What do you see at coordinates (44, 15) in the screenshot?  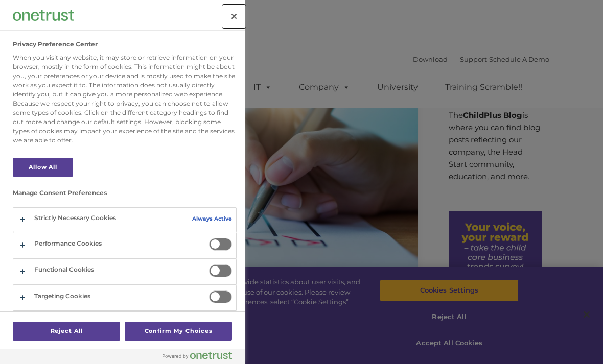 I see `div: Company Logo` at bounding box center [44, 15].